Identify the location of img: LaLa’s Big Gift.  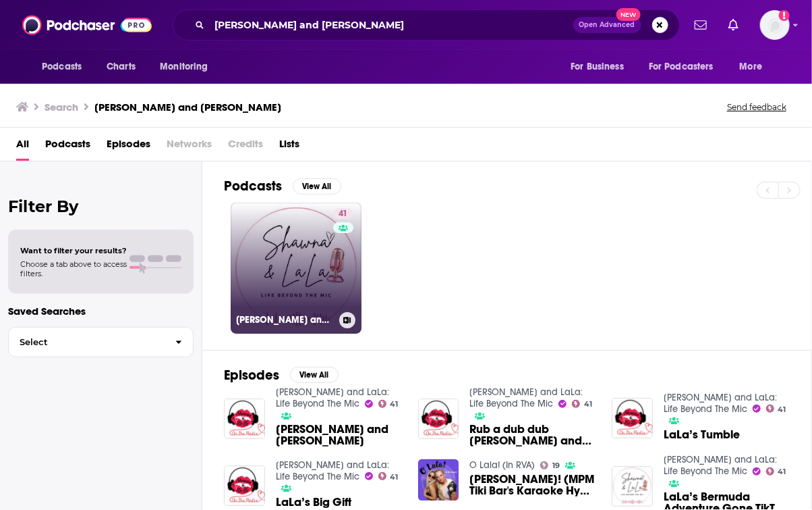
(244, 485).